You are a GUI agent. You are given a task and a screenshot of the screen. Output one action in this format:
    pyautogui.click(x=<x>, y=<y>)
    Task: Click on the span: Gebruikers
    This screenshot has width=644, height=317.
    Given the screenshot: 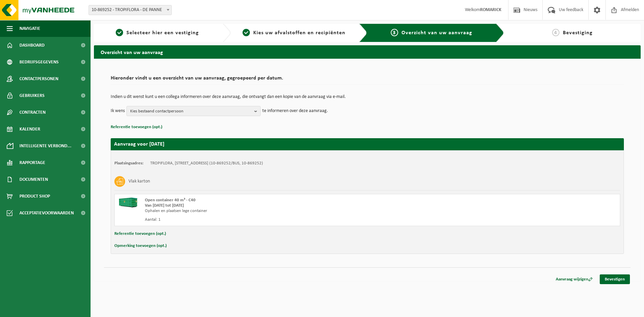 What is the action you would take?
    pyautogui.click(x=32, y=95)
    